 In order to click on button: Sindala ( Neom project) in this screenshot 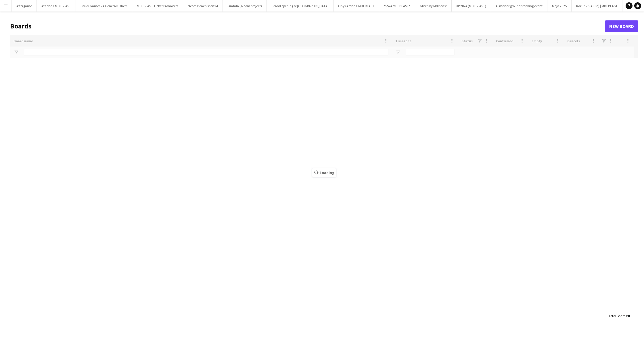, I will do `click(244, 6)`.